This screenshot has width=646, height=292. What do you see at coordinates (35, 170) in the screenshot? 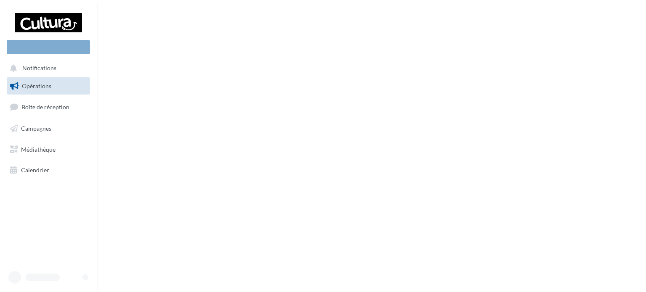
I see `span: Calendrier` at bounding box center [35, 170].